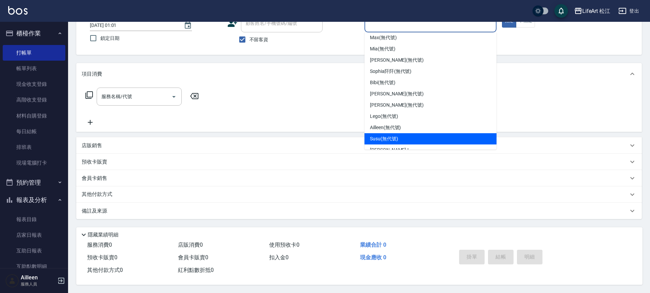  Describe the element at coordinates (193, 257) in the screenshot. I see `span: 會員卡販賣 0` at that location.